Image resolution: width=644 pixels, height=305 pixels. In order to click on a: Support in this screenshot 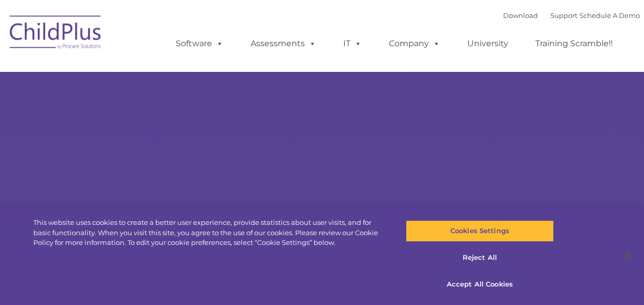, I will do `click(564, 15)`.